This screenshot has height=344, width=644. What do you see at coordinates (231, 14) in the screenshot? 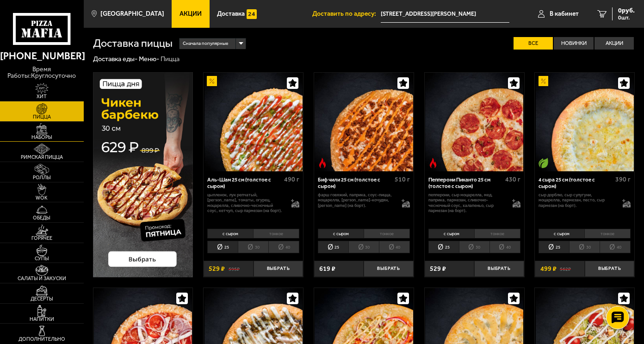
I see `span: Доставка` at bounding box center [231, 14].